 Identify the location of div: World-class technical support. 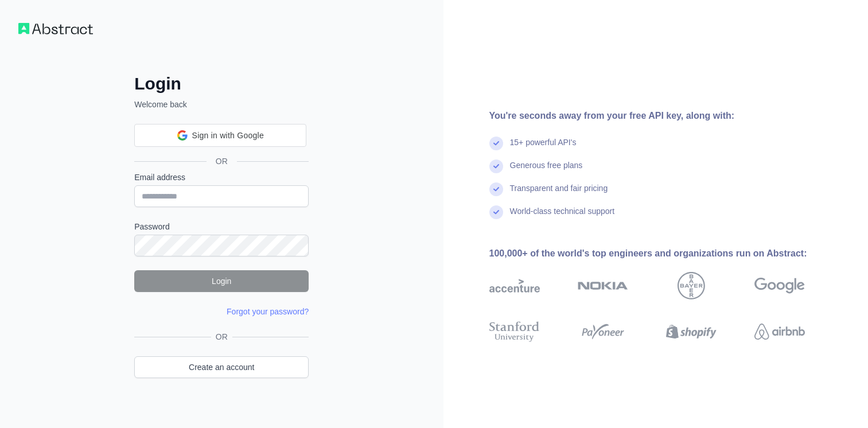
(562, 217).